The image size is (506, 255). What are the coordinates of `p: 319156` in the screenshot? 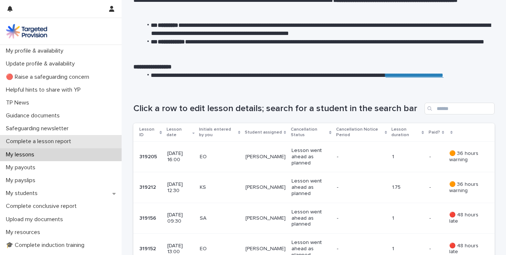 It's located at (149, 218).